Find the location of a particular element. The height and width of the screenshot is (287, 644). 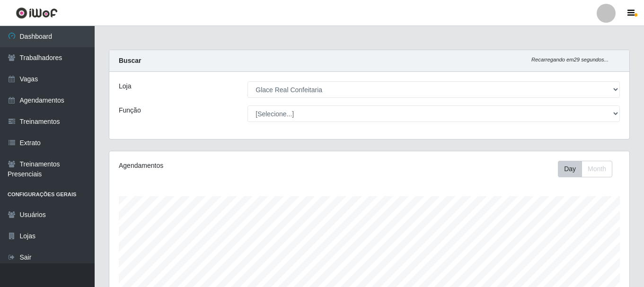

i: Recarregando em 29 segundos... is located at coordinates (569, 60).